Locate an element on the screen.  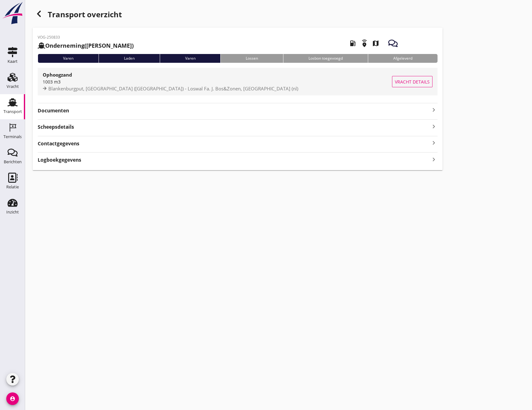
div: Losbon toegevoegd is located at coordinates (325, 59).